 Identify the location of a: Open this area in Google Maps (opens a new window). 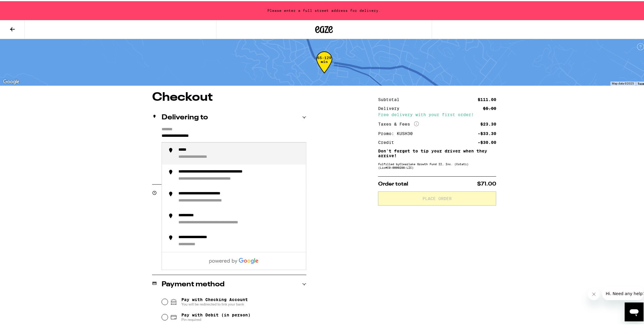
(11, 81).